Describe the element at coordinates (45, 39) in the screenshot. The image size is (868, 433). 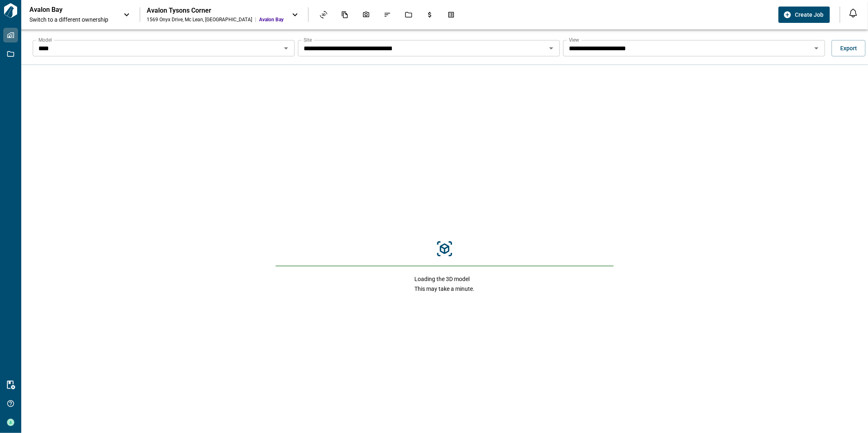
I see `label: Model` at that location.